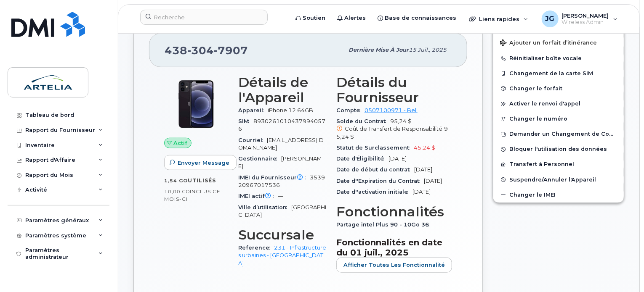 This screenshot has height=292, width=644. I want to click on span: Activer le renvoi d'appel, so click(545, 104).